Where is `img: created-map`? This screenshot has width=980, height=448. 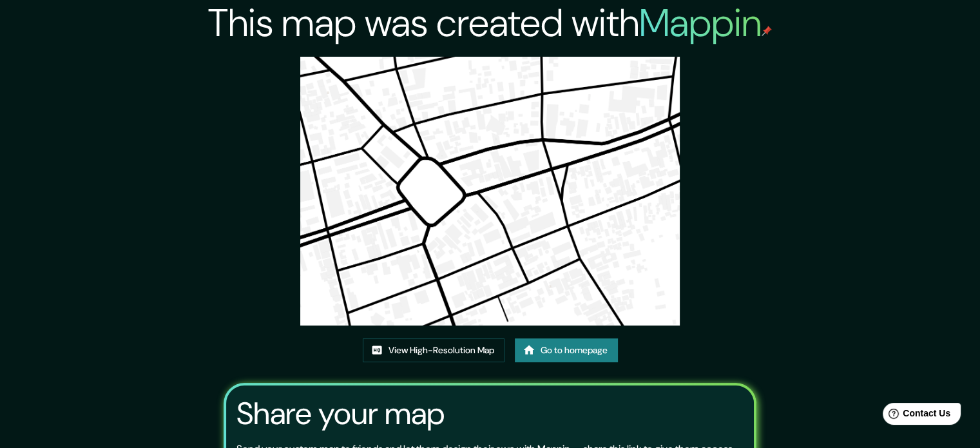 img: created-map is located at coordinates (490, 191).